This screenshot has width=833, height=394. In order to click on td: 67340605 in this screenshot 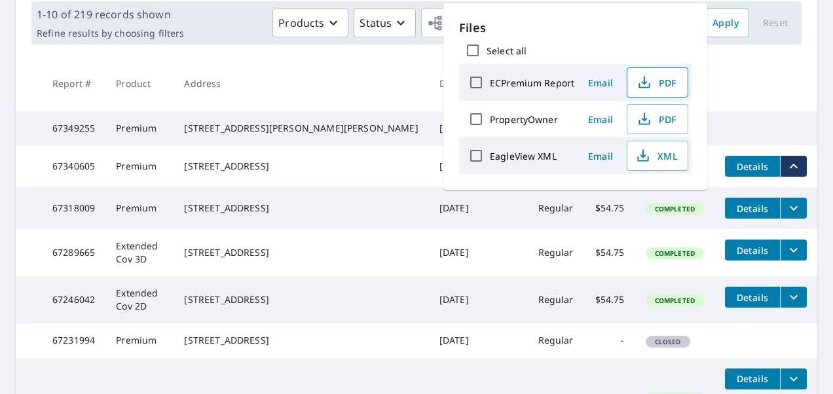, I will do `click(73, 166)`.